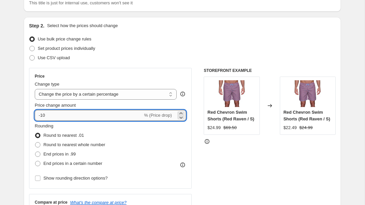  Describe the element at coordinates (39, 76) in the screenshot. I see `h3: Price` at that location.